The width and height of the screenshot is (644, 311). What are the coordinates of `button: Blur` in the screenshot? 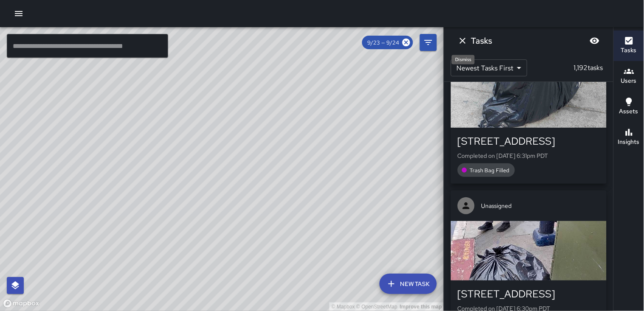 It's located at (595, 41).